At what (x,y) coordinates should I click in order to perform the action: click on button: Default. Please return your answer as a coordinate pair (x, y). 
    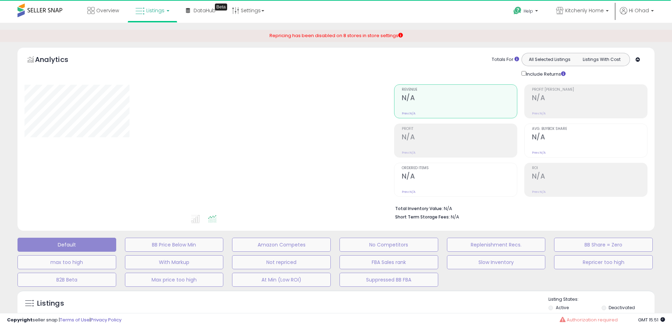
    Looking at the image, I should click on (67, 245).